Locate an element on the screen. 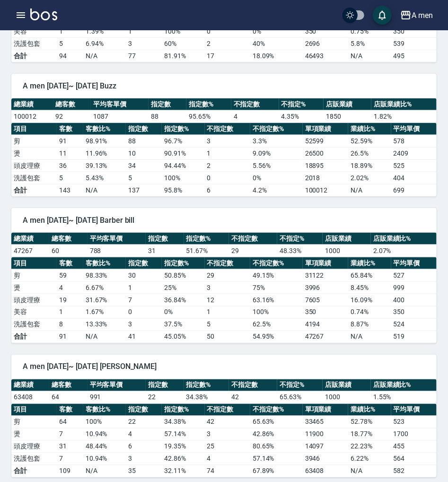 The height and width of the screenshot is (482, 448). td: 41 is located at coordinates (144, 337).